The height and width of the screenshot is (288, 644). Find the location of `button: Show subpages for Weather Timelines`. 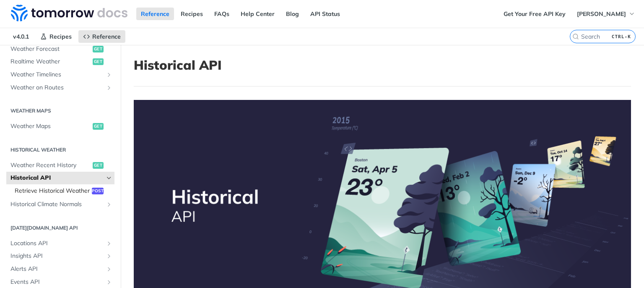

button: Show subpages for Weather Timelines is located at coordinates (109, 74).